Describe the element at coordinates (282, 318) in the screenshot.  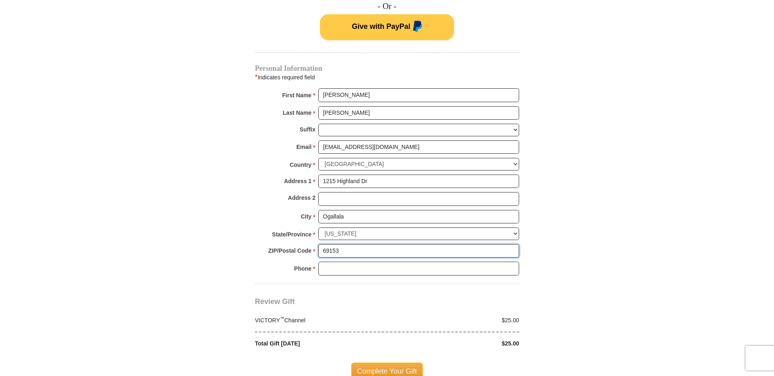
I see `sup: ™` at that location.